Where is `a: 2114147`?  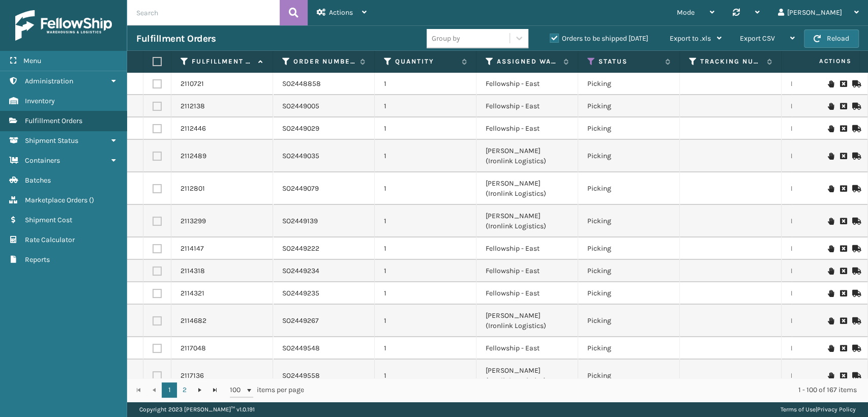
a: 2114147 is located at coordinates (192, 249).